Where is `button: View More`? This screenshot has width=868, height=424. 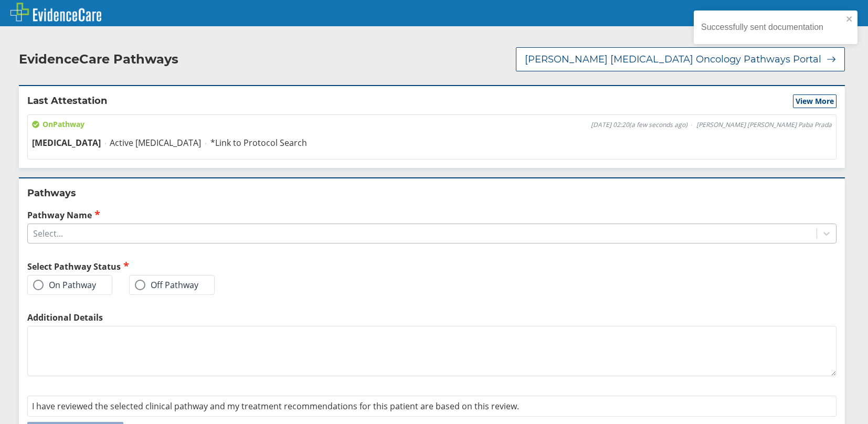 button: View More is located at coordinates (814, 101).